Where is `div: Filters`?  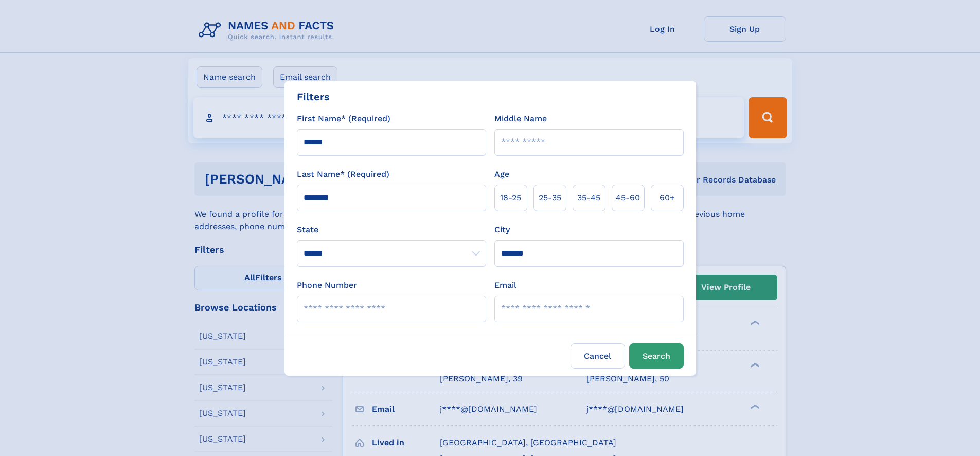
div: Filters is located at coordinates (313, 97).